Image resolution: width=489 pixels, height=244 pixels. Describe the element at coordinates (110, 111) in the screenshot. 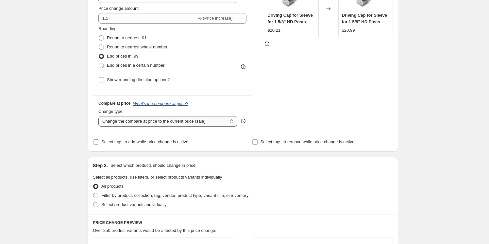

I see `span: Change type` at that location.